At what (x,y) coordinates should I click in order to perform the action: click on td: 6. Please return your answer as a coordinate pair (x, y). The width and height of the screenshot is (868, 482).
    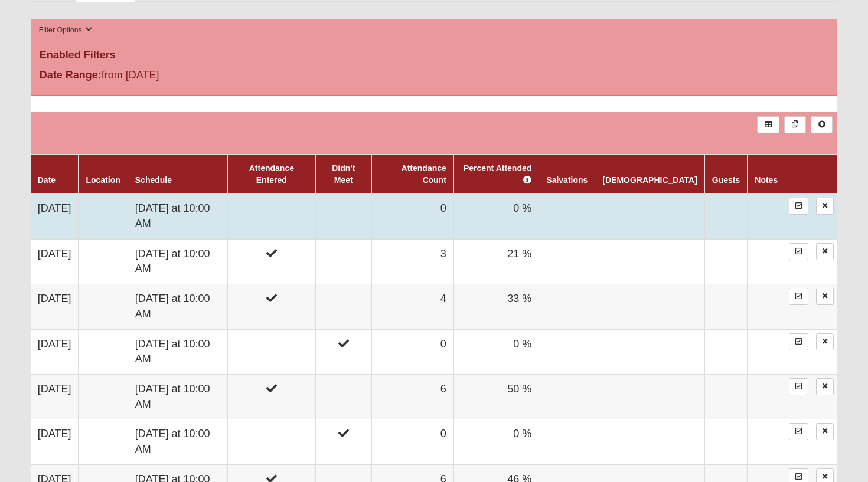
    Looking at the image, I should click on (412, 396).